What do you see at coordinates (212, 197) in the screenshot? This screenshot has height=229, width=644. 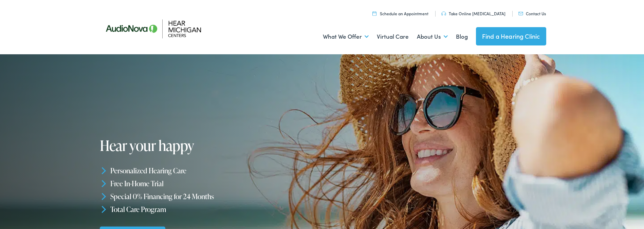 I see `li: Special 0% Financing for 24 Months` at bounding box center [212, 197].